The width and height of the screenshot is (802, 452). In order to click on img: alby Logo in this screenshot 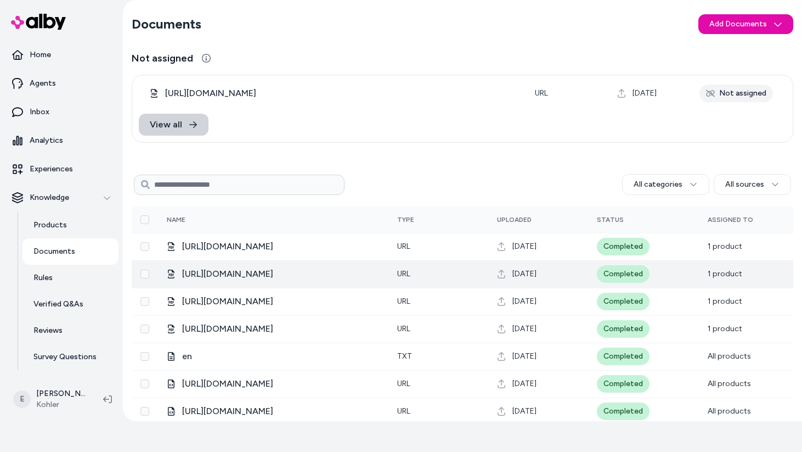, I will do `click(38, 21)`.